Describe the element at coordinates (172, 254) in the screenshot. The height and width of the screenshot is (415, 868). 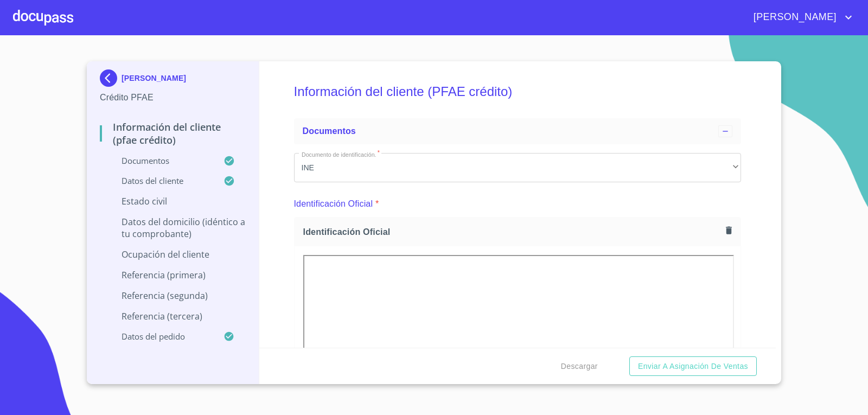
I see `p: Ocupación del Cliente` at that location.